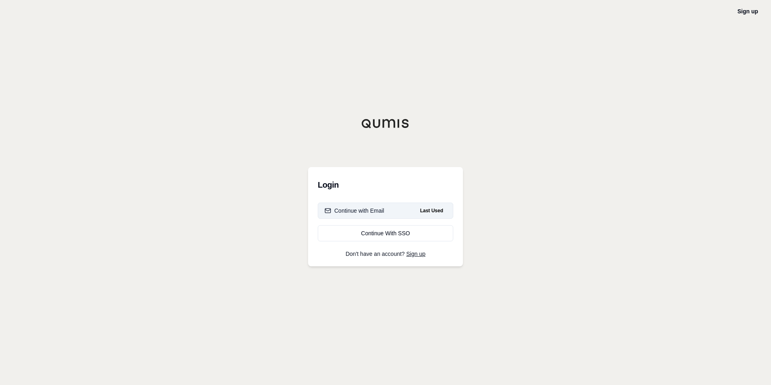 This screenshot has width=771, height=385. Describe the element at coordinates (386, 211) in the screenshot. I see `button: Continue with EmailLast Used` at that location.